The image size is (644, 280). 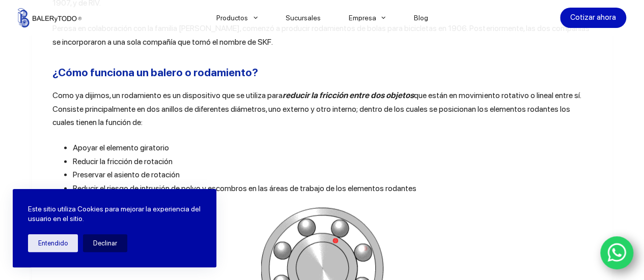 I want to click on button: Entendido, so click(x=53, y=243).